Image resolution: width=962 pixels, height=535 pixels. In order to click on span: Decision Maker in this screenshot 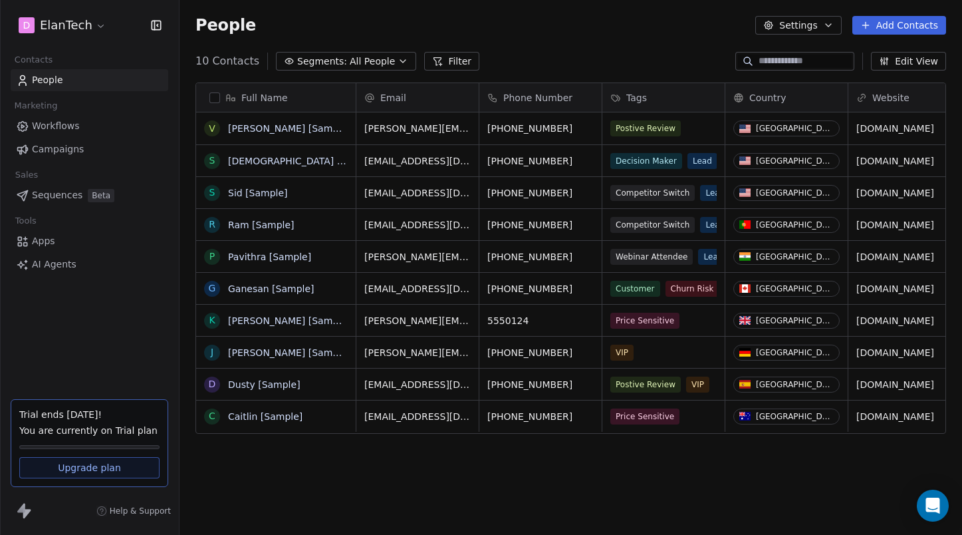, I will do `click(646, 161)`.